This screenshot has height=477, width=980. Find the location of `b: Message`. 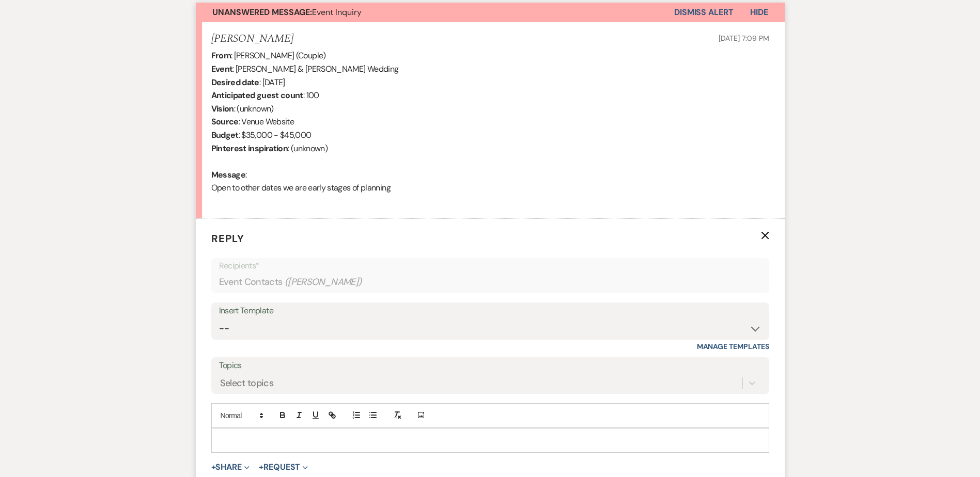

b: Message is located at coordinates (228, 174).